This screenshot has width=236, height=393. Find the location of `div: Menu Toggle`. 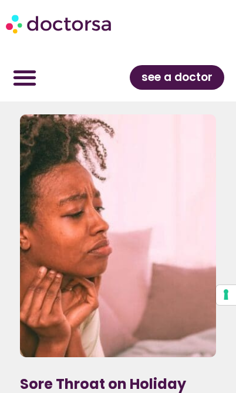

div: Menu Toggle is located at coordinates (24, 77).